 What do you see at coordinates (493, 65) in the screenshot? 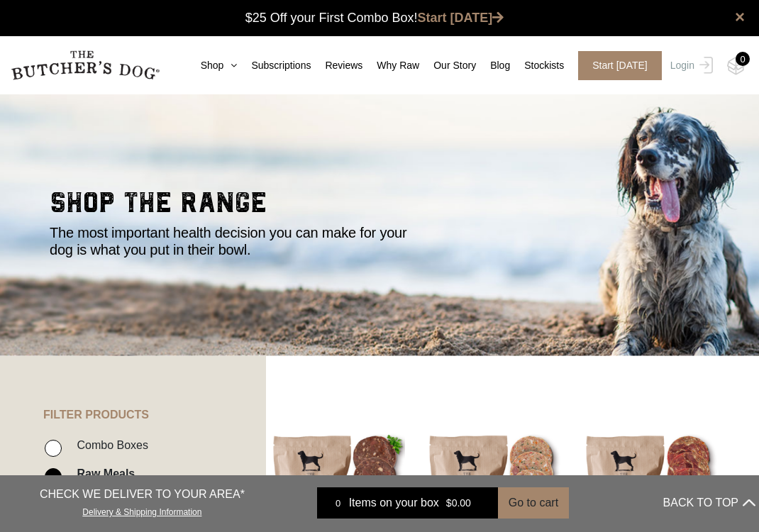
I see `a: Blog` at bounding box center [493, 65].